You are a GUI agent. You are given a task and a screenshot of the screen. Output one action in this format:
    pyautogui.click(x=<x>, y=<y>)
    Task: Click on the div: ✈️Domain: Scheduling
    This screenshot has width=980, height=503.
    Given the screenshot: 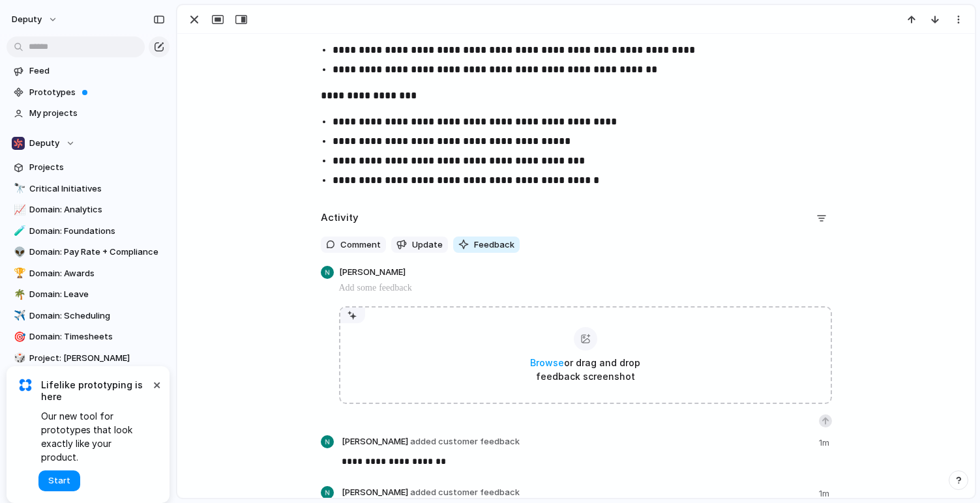 What is the action you would take?
    pyautogui.click(x=88, y=316)
    